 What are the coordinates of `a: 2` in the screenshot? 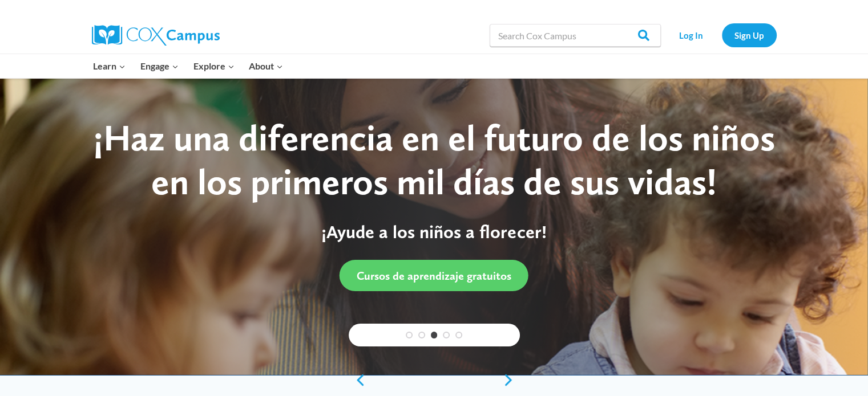 It's located at (422, 335).